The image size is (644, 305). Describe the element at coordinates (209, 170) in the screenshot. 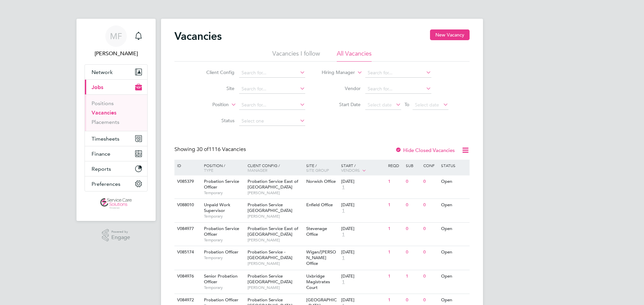

I see `span: Type` at that location.